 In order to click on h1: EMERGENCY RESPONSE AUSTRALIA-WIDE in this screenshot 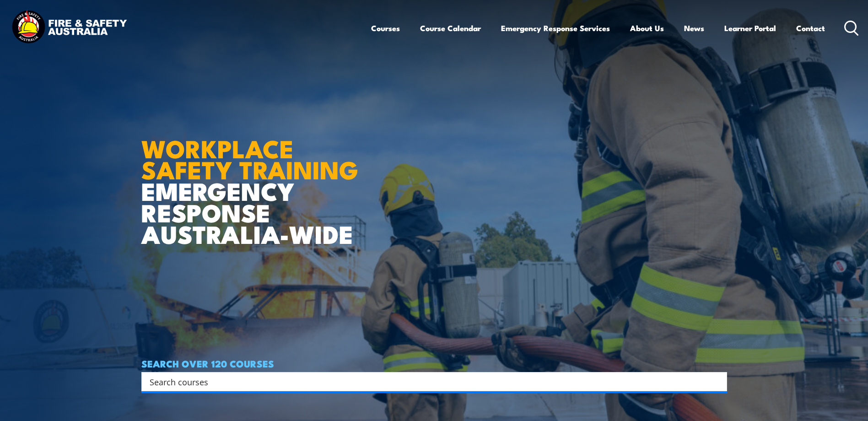, I will do `click(253, 179)`.